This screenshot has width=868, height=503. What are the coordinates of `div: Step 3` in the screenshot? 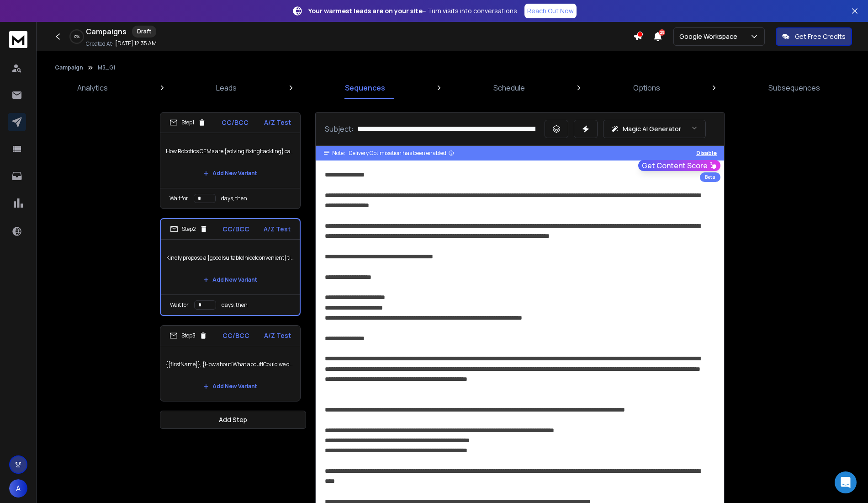 It's located at (188, 336).